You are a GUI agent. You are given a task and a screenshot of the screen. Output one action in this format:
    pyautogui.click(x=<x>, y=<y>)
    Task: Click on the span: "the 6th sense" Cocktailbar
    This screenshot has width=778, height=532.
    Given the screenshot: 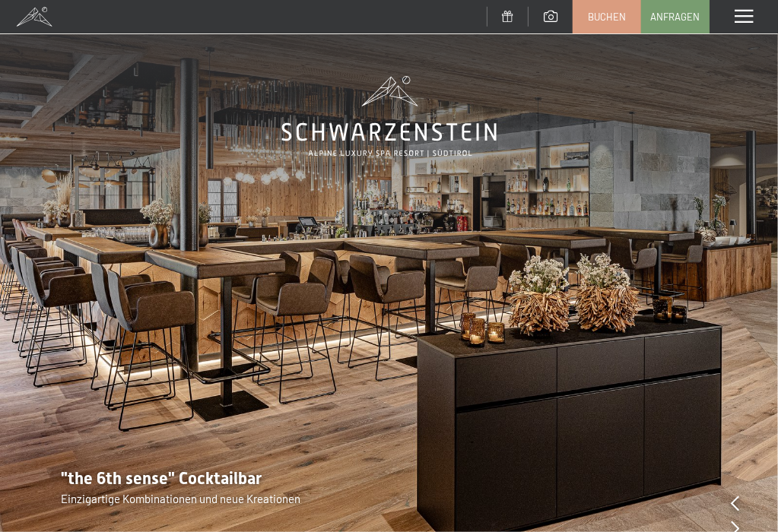 What is the action you would take?
    pyautogui.click(x=161, y=478)
    